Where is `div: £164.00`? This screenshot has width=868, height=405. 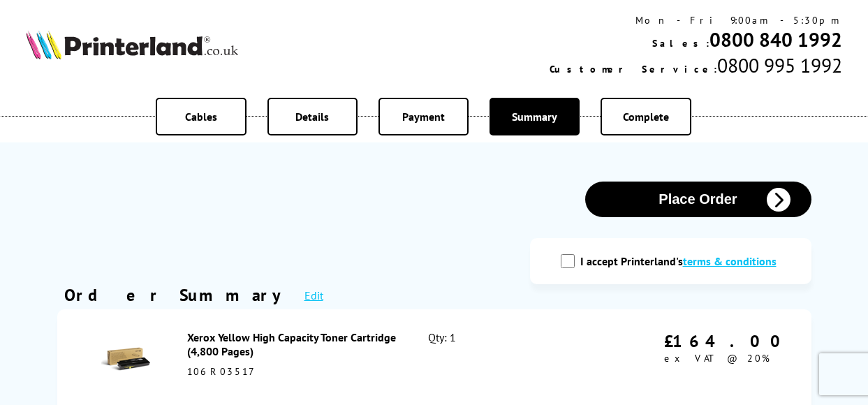 div: £164.00 is located at coordinates (727, 341).